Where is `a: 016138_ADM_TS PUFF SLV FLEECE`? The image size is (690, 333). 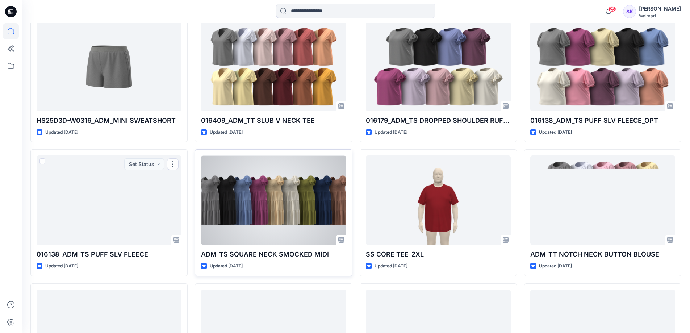 a: 016138_ADM_TS PUFF SLV FLEECE is located at coordinates (109, 200).